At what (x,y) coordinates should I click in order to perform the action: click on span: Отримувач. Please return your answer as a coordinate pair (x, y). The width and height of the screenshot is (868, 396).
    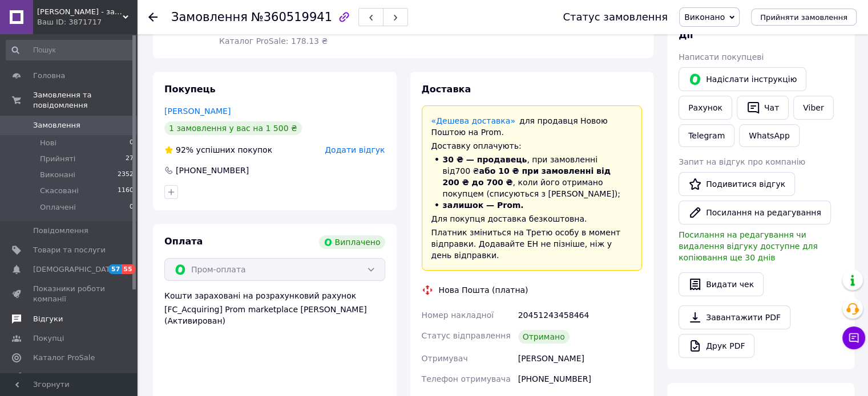
    Looking at the image, I should click on (445, 359).